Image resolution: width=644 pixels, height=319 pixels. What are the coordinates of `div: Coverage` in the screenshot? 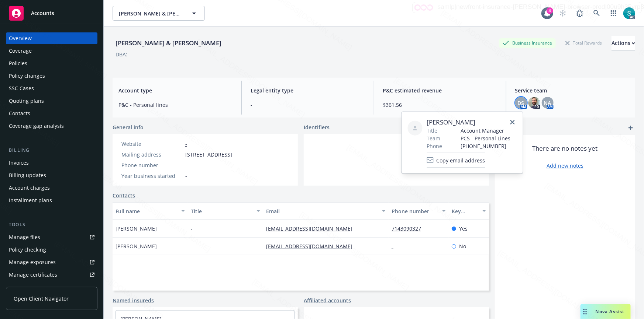 It's located at (20, 51).